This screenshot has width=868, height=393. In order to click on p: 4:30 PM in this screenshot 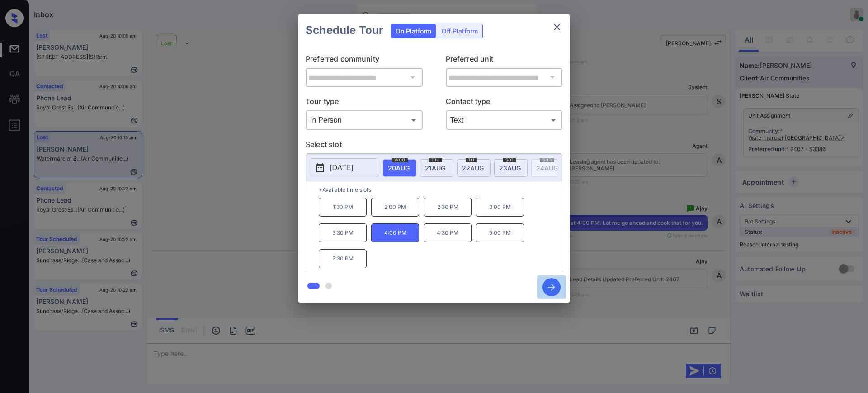, I will do `click(447, 233)`.